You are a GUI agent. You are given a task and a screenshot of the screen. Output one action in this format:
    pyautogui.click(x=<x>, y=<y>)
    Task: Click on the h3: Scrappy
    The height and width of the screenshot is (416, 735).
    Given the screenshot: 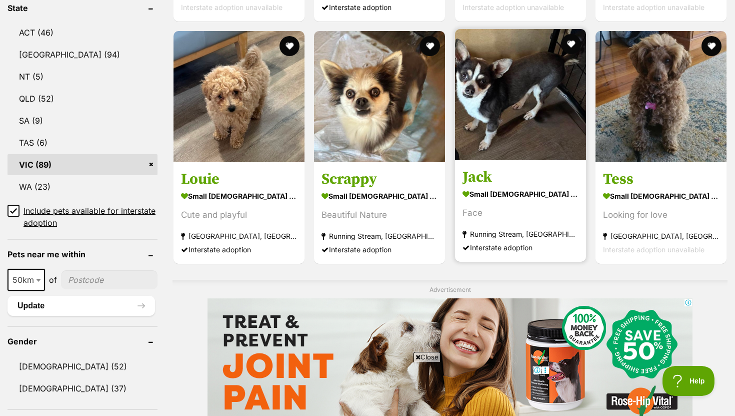 What is the action you would take?
    pyautogui.click(x=380, y=179)
    